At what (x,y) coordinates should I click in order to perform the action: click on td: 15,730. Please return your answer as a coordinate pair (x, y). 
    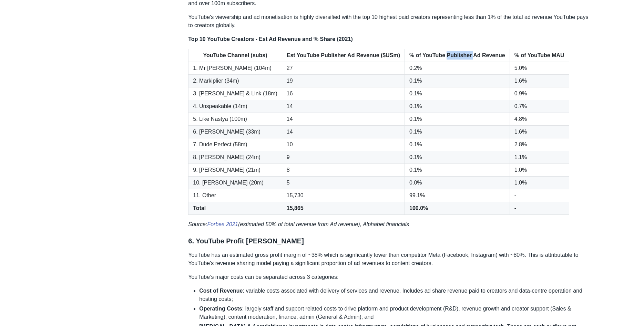
    Looking at the image, I should click on (343, 196).